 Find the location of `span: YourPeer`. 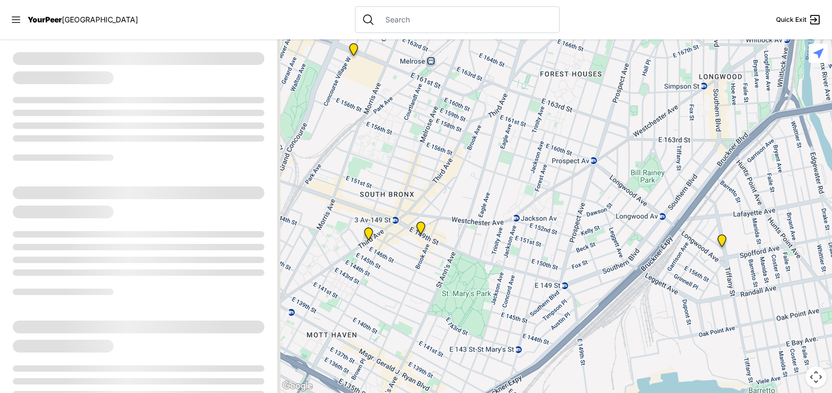

span: YourPeer is located at coordinates (45, 19).